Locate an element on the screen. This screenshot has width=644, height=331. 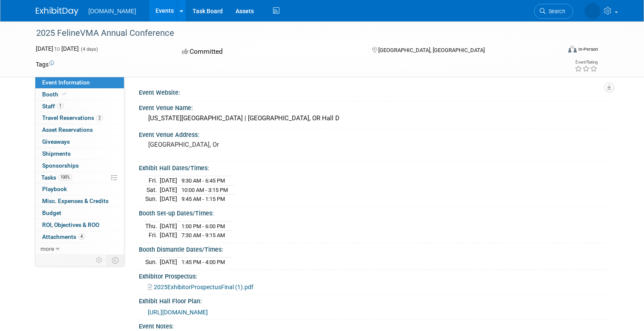
a: ROI, Objectives & ROO is located at coordinates (80, 225).